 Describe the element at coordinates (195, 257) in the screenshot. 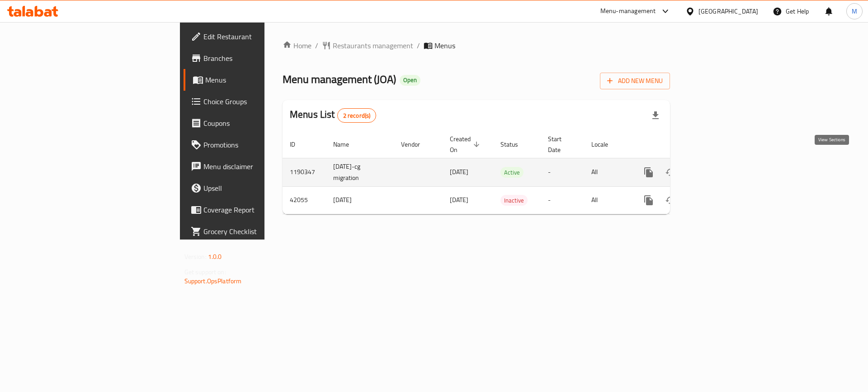

I see `span: Version:` at that location.